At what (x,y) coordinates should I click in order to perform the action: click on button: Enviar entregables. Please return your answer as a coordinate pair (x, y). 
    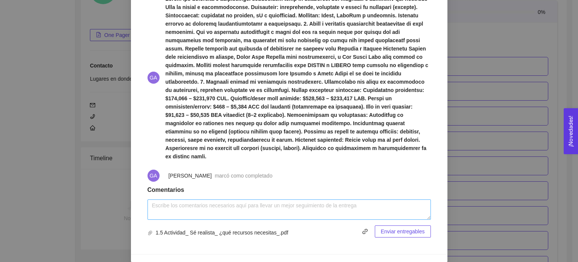
    Looking at the image, I should click on (403, 231).